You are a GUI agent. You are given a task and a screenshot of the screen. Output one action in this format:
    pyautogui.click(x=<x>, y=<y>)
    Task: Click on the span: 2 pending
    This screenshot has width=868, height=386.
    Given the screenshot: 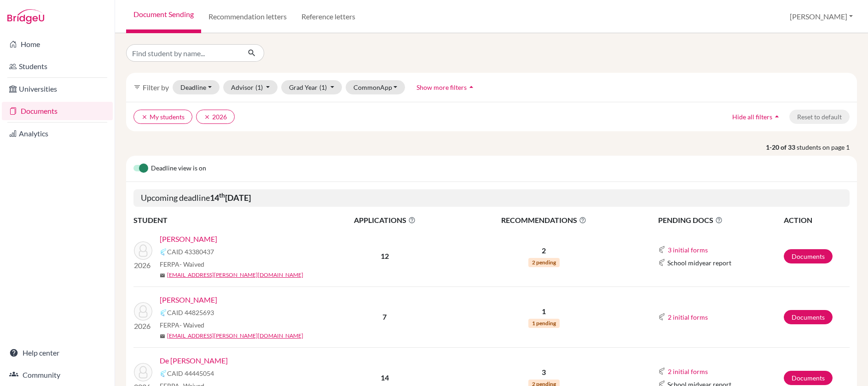 What is the action you would take?
    pyautogui.click(x=544, y=263)
    